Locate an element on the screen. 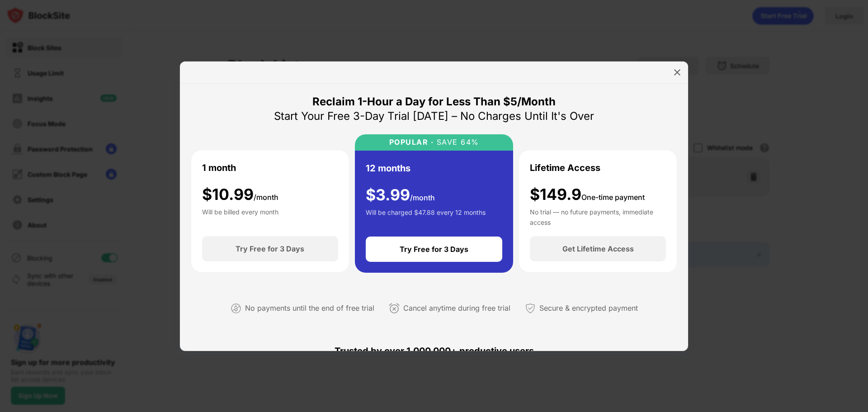 The height and width of the screenshot is (412, 868). div: SAVE 64% is located at coordinates (456, 142).